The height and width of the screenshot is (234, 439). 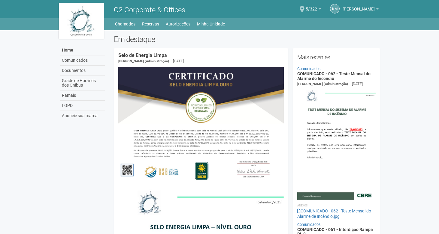 What do you see at coordinates (143, 55) in the screenshot?
I see `a: Selo de Energia Limpa` at bounding box center [143, 55].